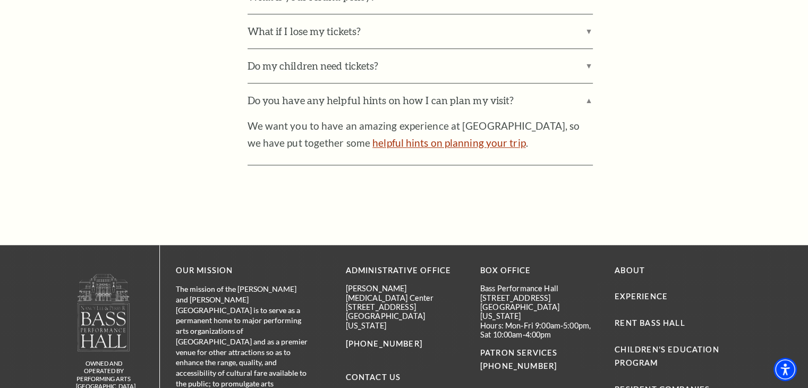 This screenshot has width=808, height=388. Describe the element at coordinates (373, 376) in the screenshot. I see `a: Contact Us` at that location.